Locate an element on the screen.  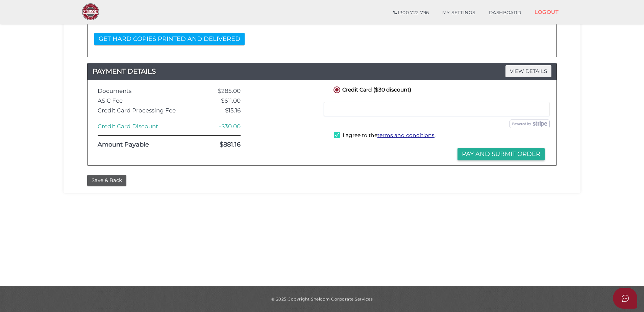
div: Credit Card Processing Fee is located at coordinates (142, 110).